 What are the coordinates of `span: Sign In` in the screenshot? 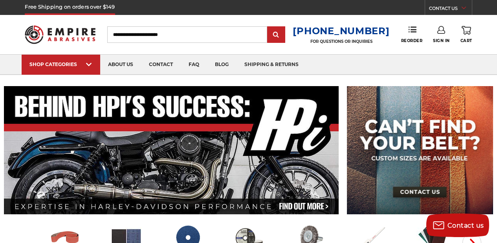 It's located at (441, 40).